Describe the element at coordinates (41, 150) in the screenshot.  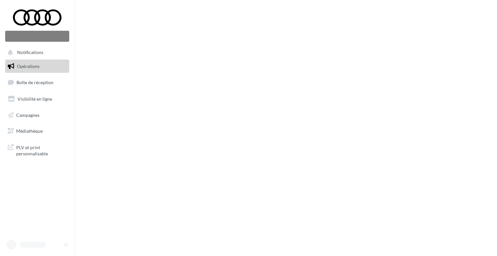
I see `span: PLV et print personnalisable` at that location.